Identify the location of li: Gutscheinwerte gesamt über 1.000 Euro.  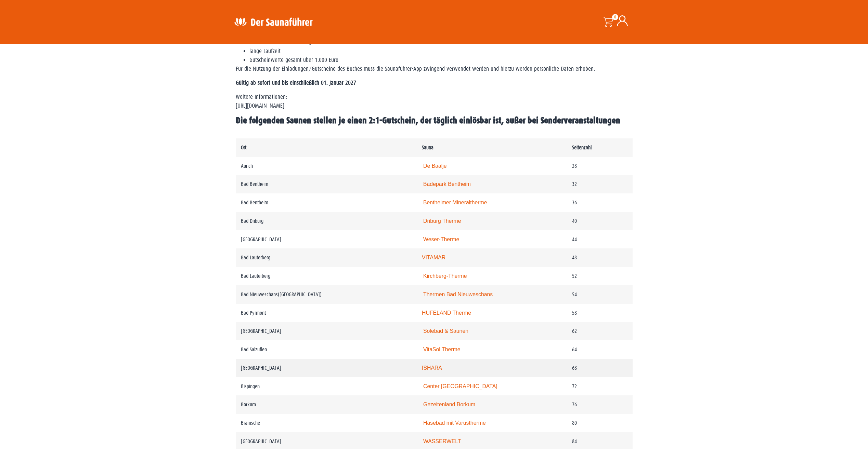
(441, 60).